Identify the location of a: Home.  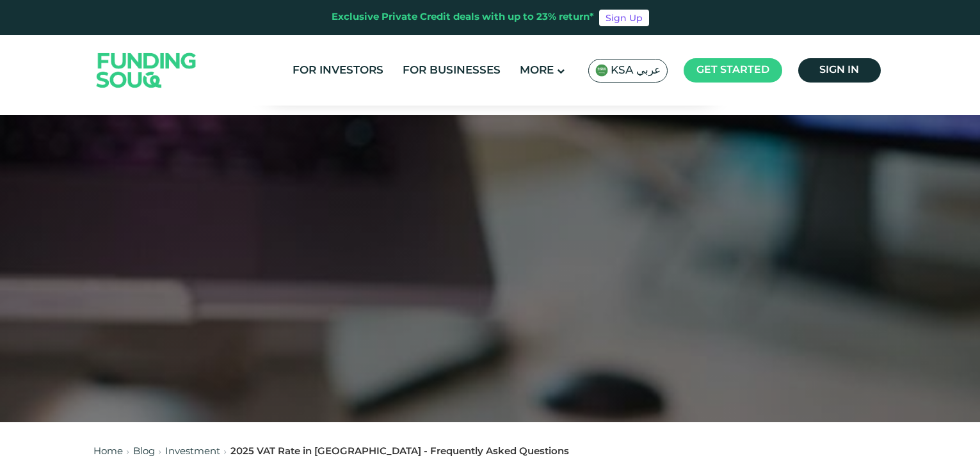
(108, 452).